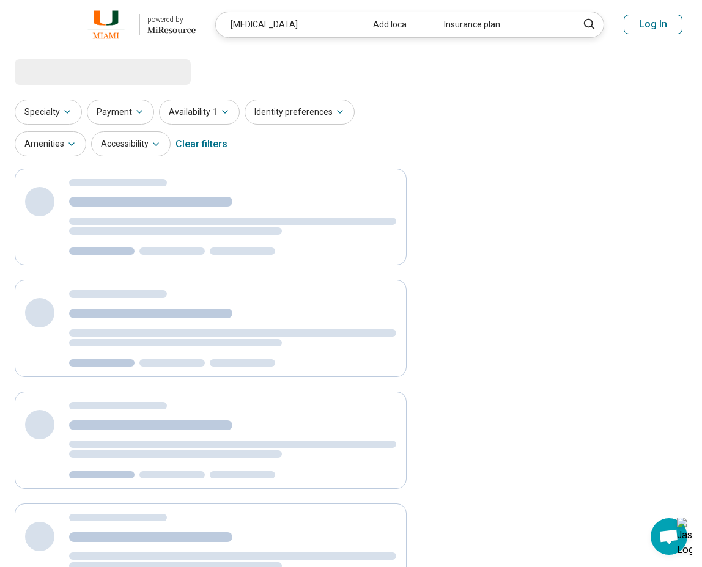 The width and height of the screenshot is (702, 567). What do you see at coordinates (499, 24) in the screenshot?
I see `div: Insurance plan` at bounding box center [499, 24].